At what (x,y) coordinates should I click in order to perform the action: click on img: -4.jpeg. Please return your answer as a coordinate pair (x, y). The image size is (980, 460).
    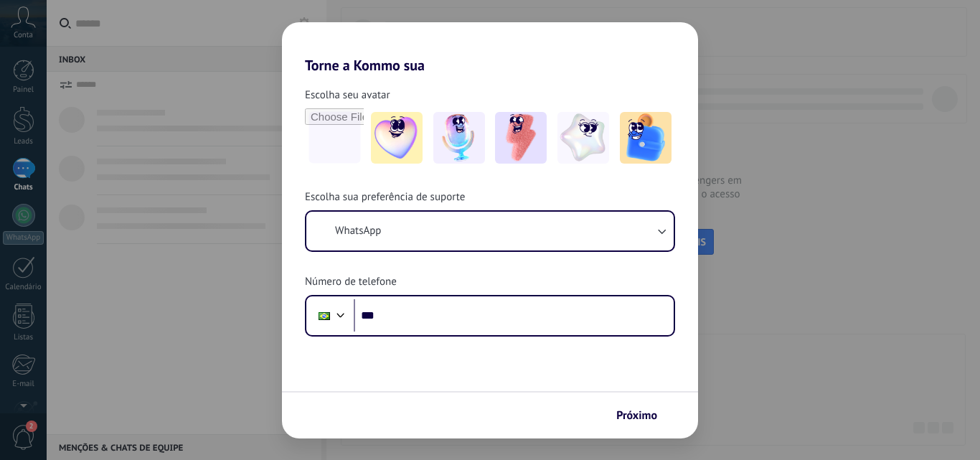
    Looking at the image, I should click on (583, 138).